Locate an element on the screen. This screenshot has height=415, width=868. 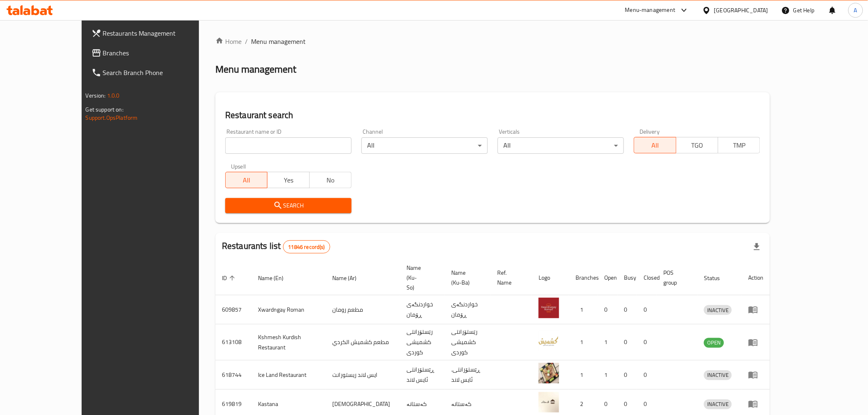
span: Name (Ar) is located at coordinates (350, 278).